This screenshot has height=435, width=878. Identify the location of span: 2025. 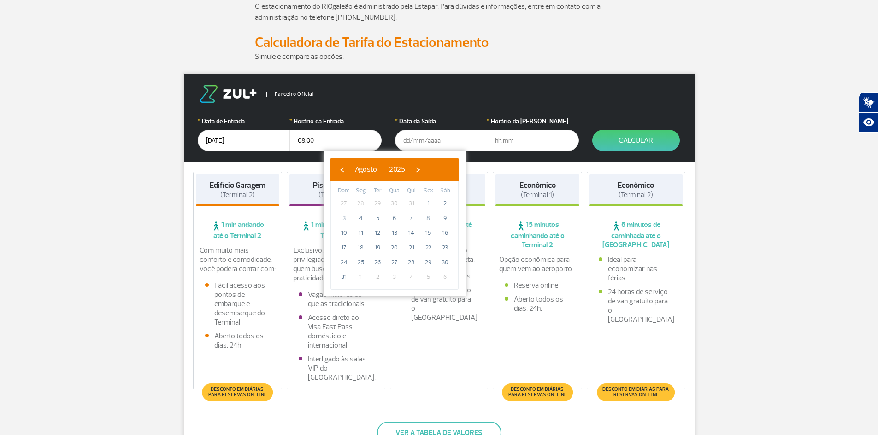
(397, 170).